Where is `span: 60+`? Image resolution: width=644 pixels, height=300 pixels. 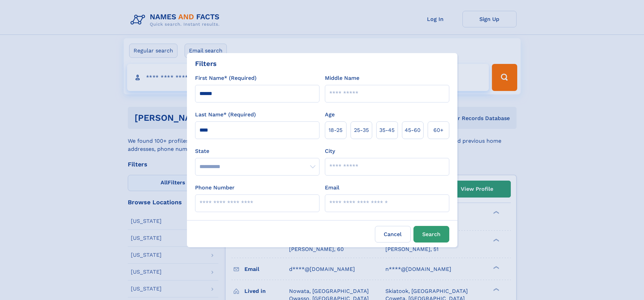 span: 60+ is located at coordinates (438, 130).